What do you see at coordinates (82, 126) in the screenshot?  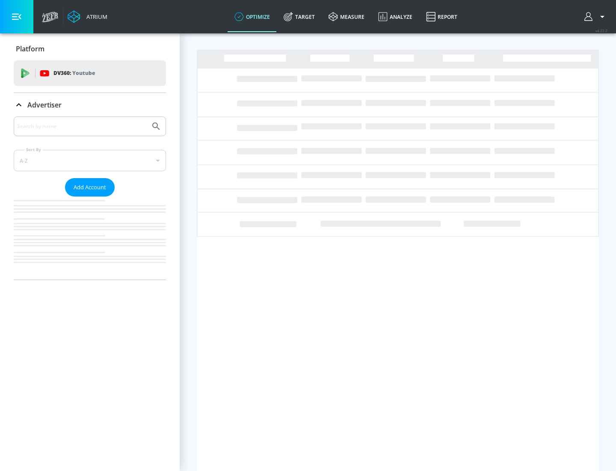 I see `input: Search by name` at bounding box center [82, 126].